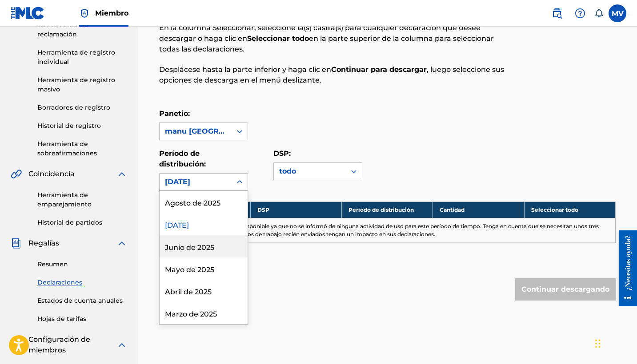  What do you see at coordinates (204, 313) in the screenshot?
I see `div: Marzo de 2025` at bounding box center [204, 313].